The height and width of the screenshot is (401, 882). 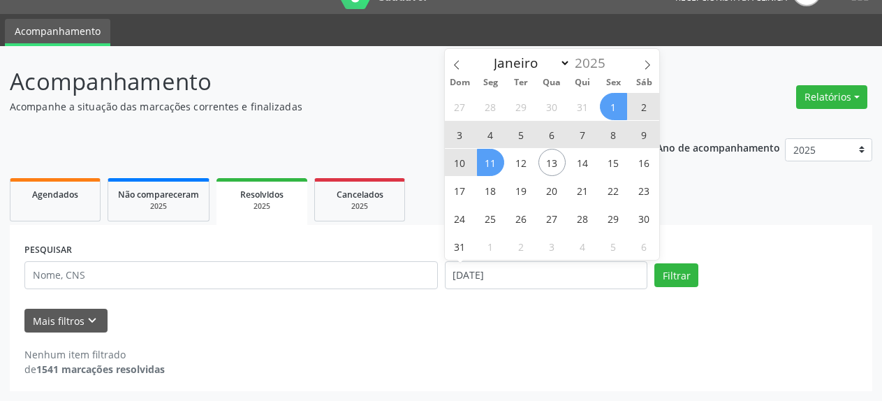 What do you see at coordinates (459, 218) in the screenshot?
I see `span: Agosto 24, 2025` at bounding box center [459, 218].